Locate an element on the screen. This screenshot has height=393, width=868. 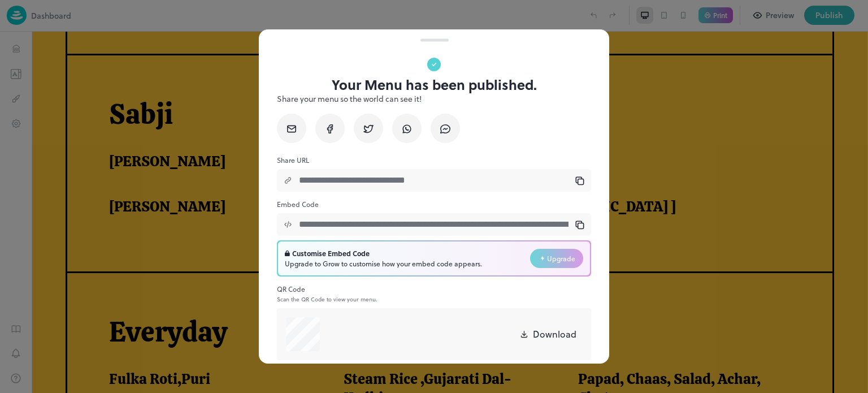
p: Sabji is located at coordinates (423, 82).